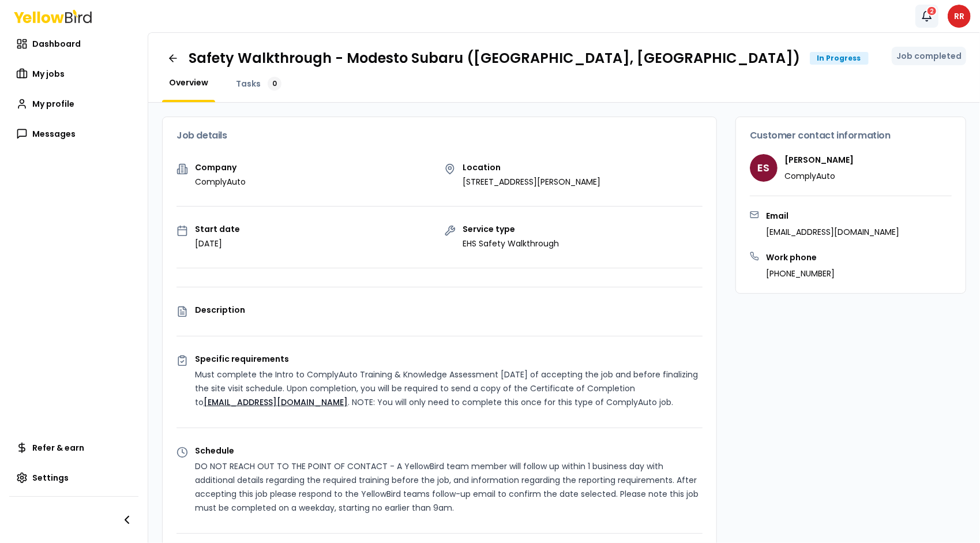 This screenshot has height=543, width=980. What do you see at coordinates (510, 229) in the screenshot?
I see `p: Service type` at bounding box center [510, 229].